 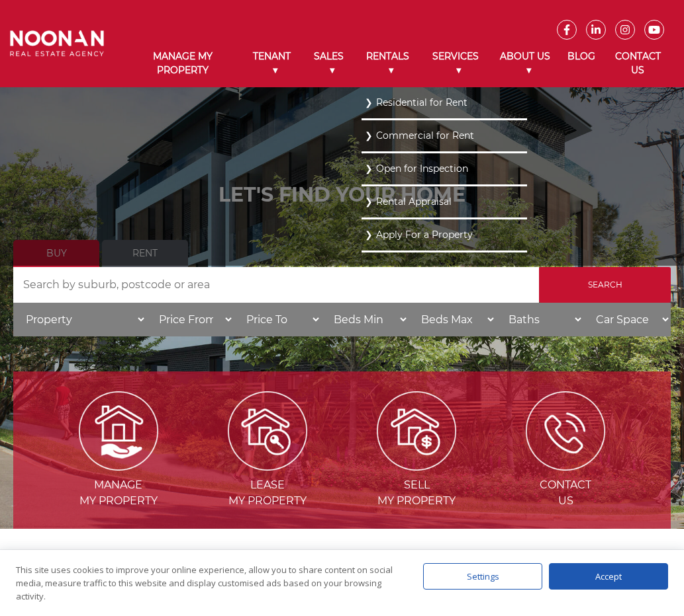 I want to click on img: Manage my Property, so click(x=118, y=431).